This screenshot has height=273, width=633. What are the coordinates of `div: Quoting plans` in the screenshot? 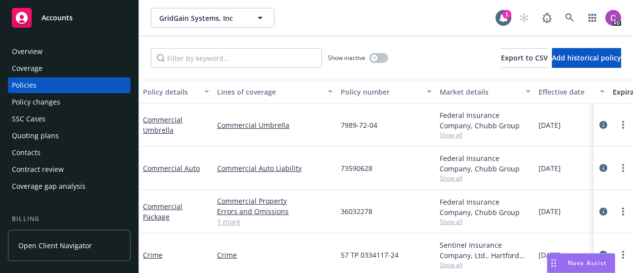 It's located at (35, 136).